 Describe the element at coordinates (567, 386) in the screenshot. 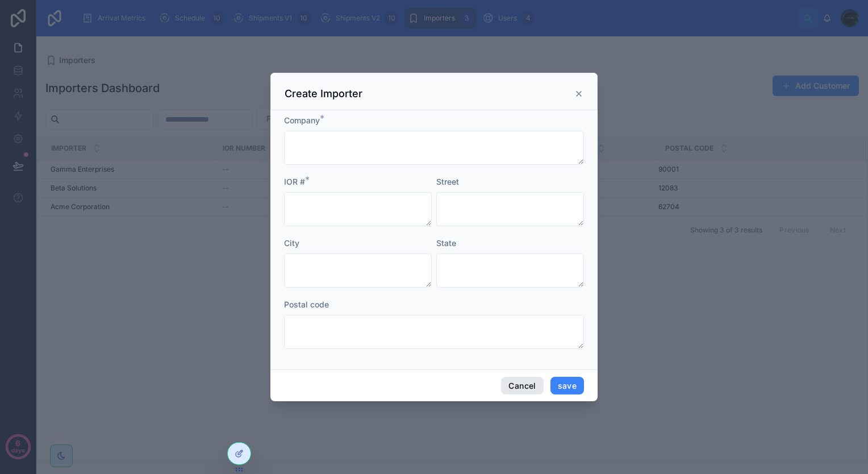

I see `button: save` at that location.